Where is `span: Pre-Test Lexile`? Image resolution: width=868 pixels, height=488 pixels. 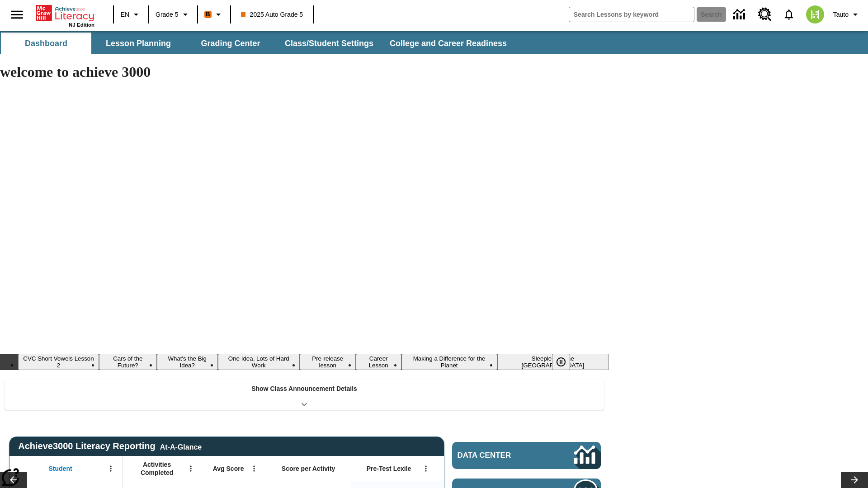
span: Pre-Test Lexile is located at coordinates (389, 469).